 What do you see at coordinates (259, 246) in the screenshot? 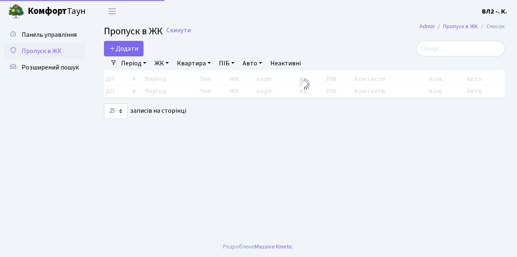
I see `div: Розроблено .` at bounding box center [259, 246].